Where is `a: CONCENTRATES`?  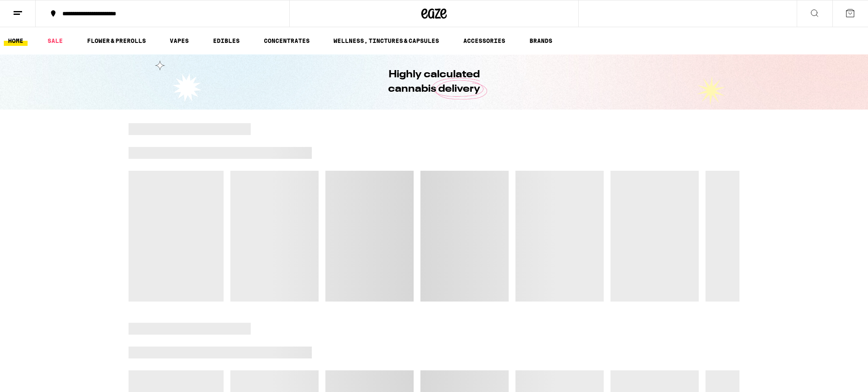 a: CONCENTRATES is located at coordinates (287, 41).